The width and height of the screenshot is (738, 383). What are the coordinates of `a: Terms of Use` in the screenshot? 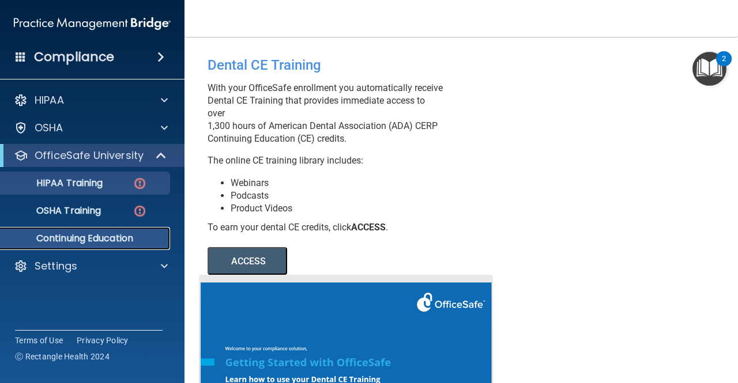 It's located at (39, 341).